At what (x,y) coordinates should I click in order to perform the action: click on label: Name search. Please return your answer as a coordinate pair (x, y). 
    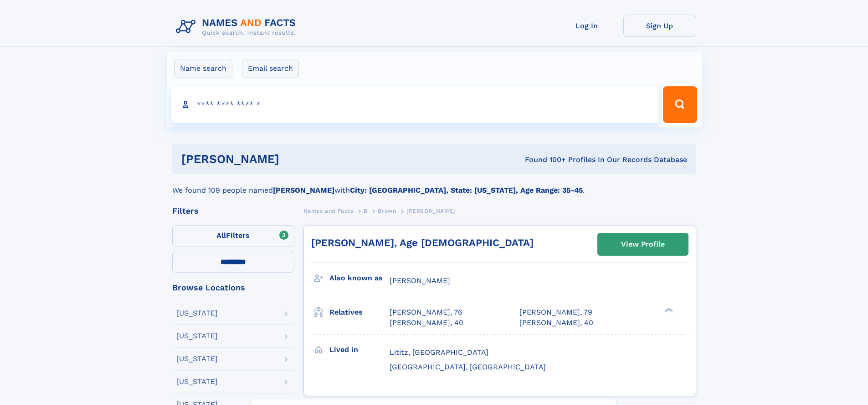
    Looking at the image, I should click on (203, 68).